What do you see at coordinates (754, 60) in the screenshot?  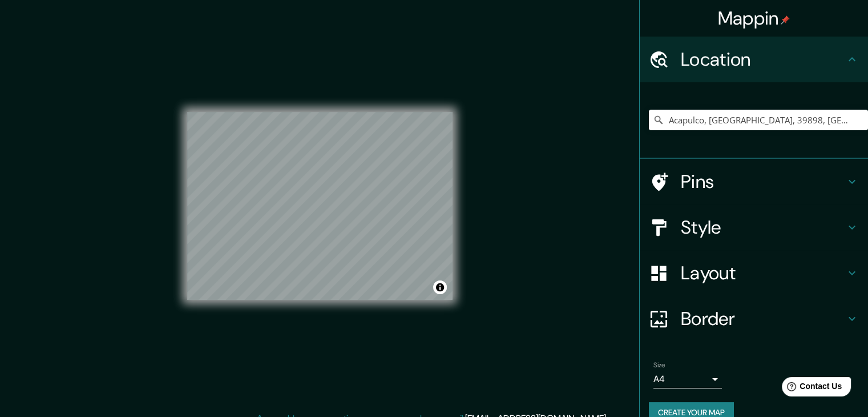 I see `div: Location` at bounding box center [754, 60].